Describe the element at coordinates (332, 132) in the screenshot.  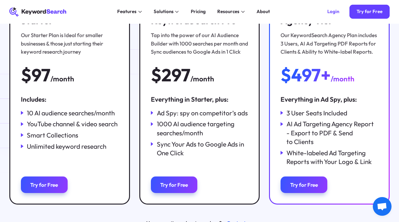
I see `div: AI Ad Targeting Agency Report - Export to PDF & Send to Clients` at that location.